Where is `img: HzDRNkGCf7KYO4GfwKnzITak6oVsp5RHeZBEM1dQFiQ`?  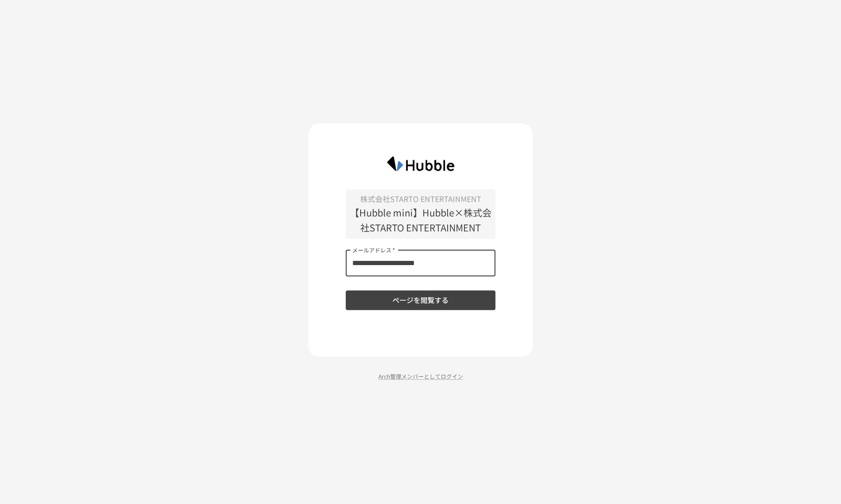
img: HzDRNkGCf7KYO4GfwKnzITak6oVsp5RHeZBEM1dQFiQ is located at coordinates (421, 164).